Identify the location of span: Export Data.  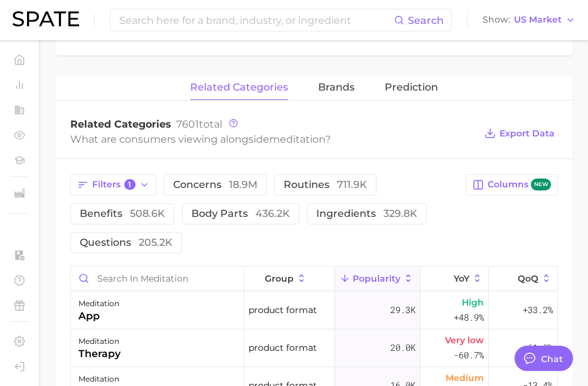
(528, 133).